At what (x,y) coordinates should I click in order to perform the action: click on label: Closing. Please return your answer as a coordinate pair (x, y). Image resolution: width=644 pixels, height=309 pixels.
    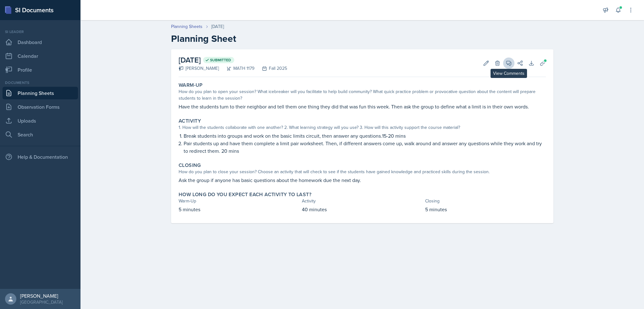
    Looking at the image, I should click on (190, 165).